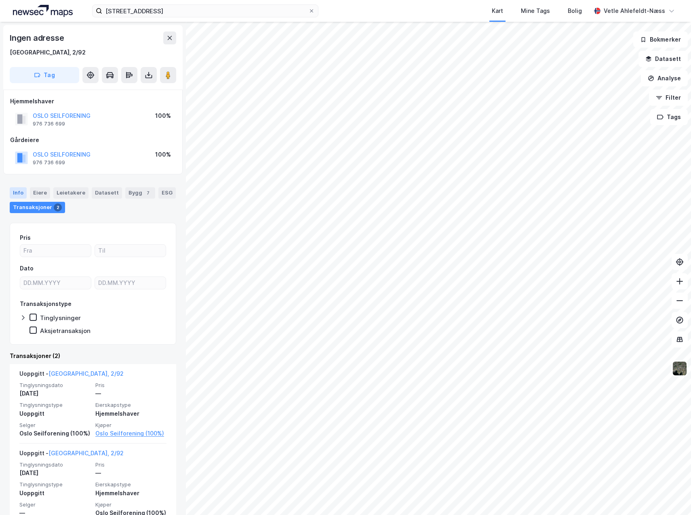  Describe the element at coordinates (574, 11) in the screenshot. I see `div: Bolig` at that location.